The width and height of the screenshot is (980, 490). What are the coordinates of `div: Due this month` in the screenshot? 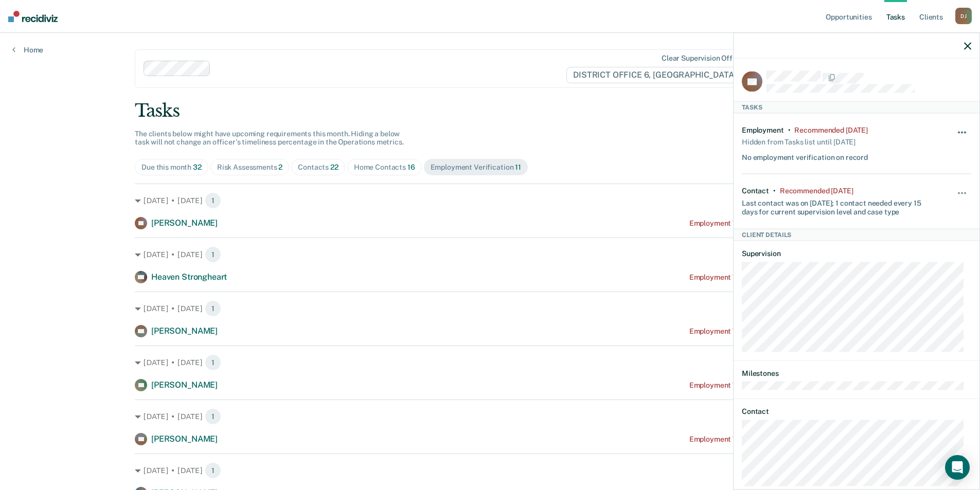 It's located at (171, 167).